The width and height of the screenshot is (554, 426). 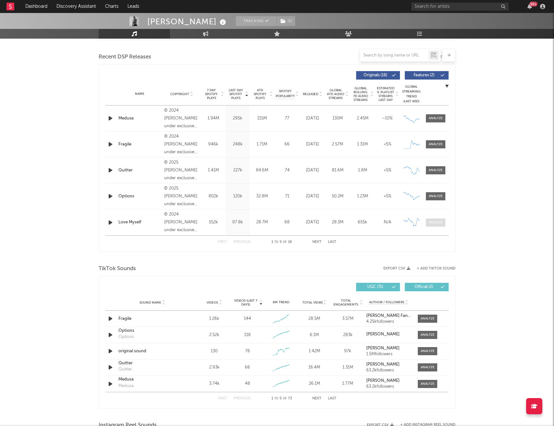 I want to click on div: 76, so click(x=248, y=351).